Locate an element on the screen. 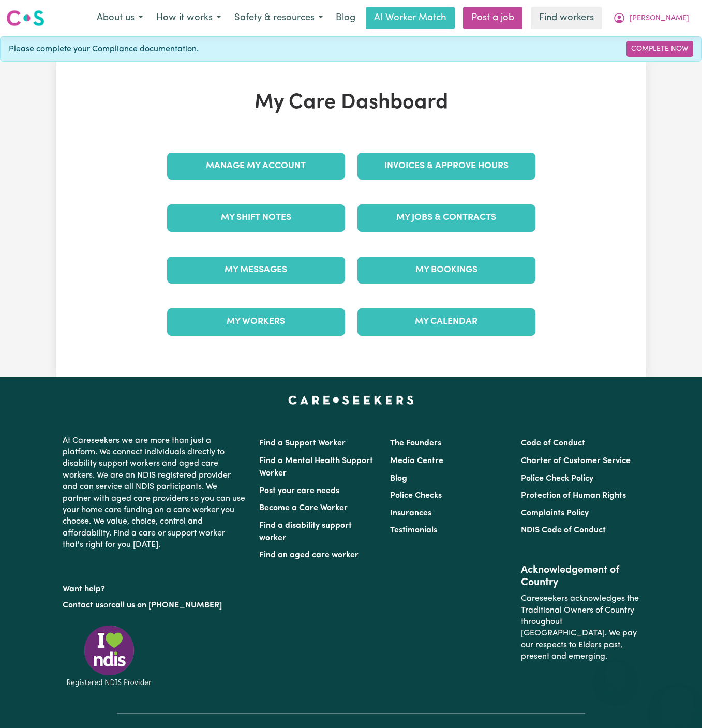  a: Code of Conduct is located at coordinates (553, 443).